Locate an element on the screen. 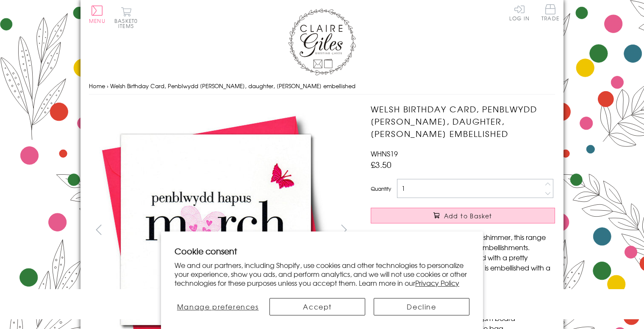 This screenshot has height=329, width=644. button: prev is located at coordinates (98, 229).